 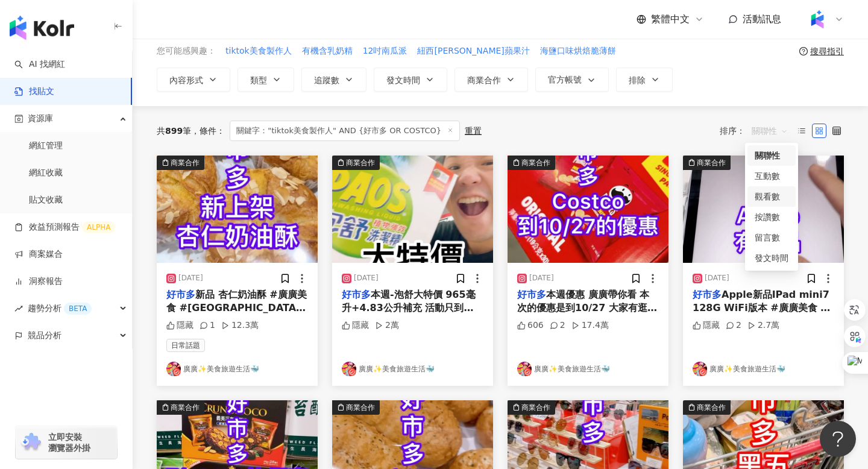 What do you see at coordinates (771, 258) in the screenshot?
I see `div: 發文時間` at bounding box center [771, 258].